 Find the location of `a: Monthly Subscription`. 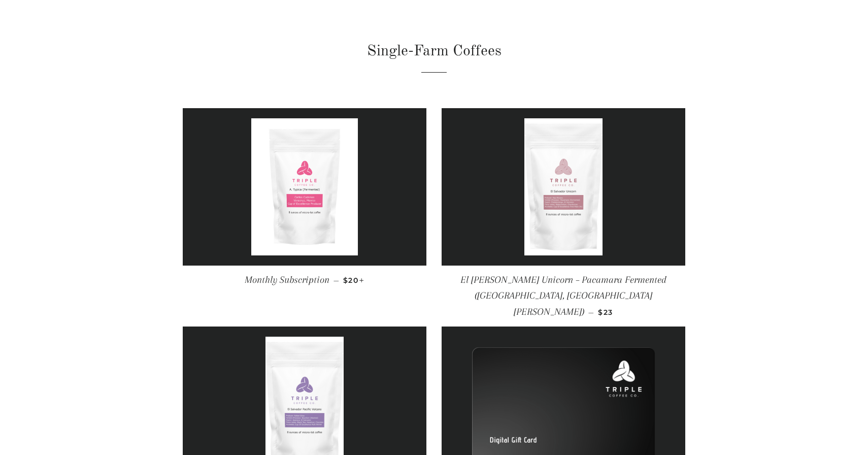

a: Monthly Subscription is located at coordinates (305, 187).